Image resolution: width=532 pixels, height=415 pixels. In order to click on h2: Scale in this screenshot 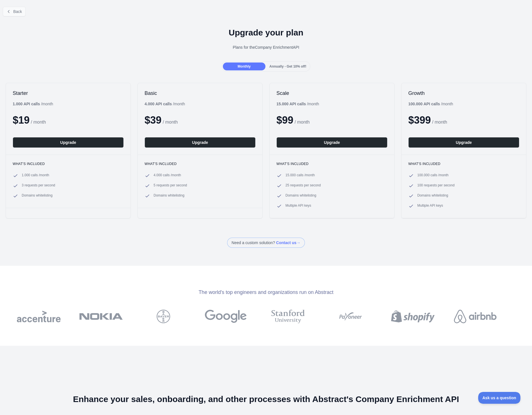, I will do `click(332, 93)`.